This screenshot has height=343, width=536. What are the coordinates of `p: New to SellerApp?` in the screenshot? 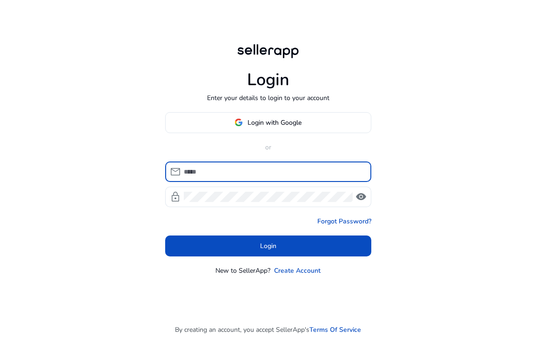 It's located at (243, 270).